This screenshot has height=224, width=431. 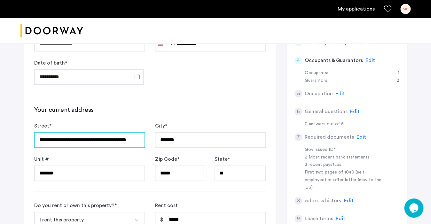 What do you see at coordinates (394, 81) in the screenshot?
I see `div: 0` at bounding box center [394, 81].